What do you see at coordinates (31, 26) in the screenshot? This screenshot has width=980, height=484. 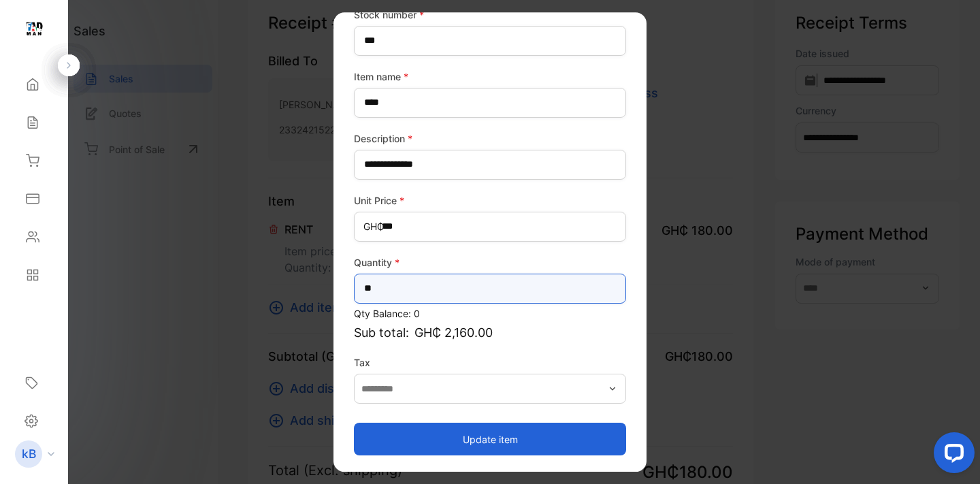 I see `button: Open LiveChat chat widget` at bounding box center [31, 26].